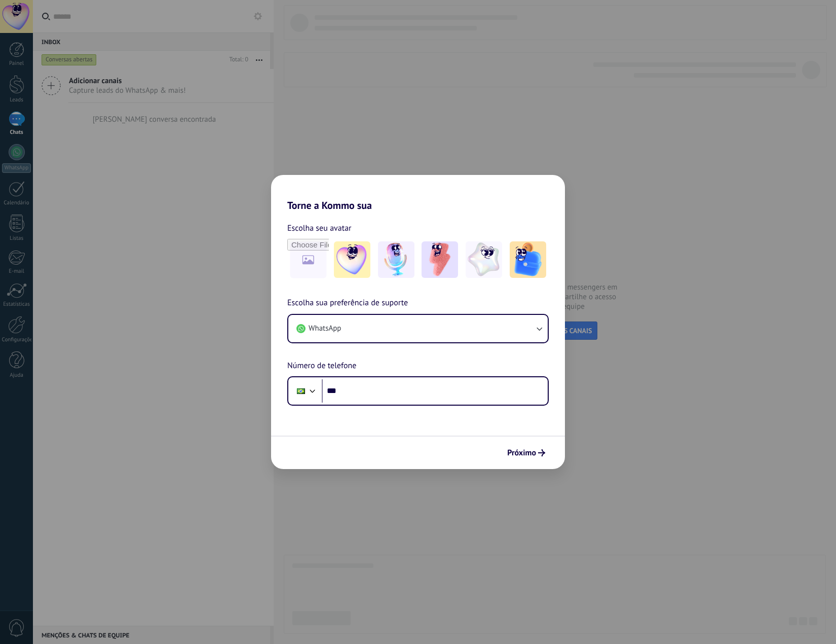 Image resolution: width=836 pixels, height=644 pixels. Describe the element at coordinates (325, 329) in the screenshot. I see `span: WhatsApp` at that location.